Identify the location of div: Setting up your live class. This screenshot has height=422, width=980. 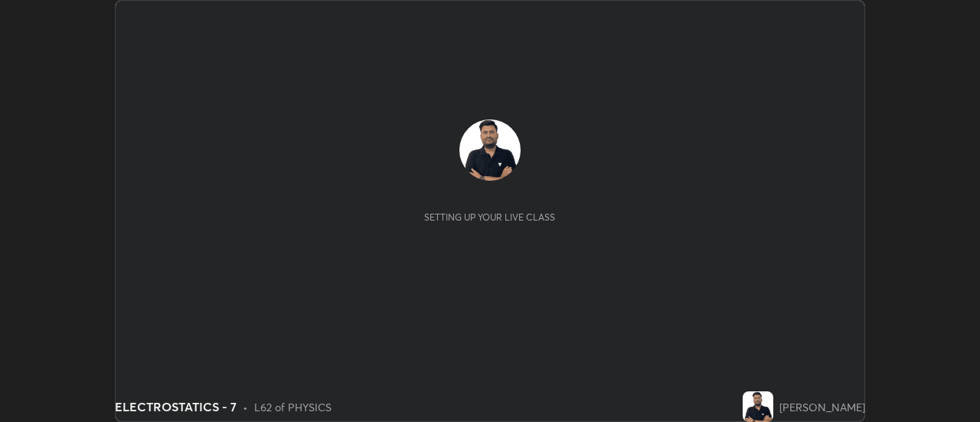
(490, 217).